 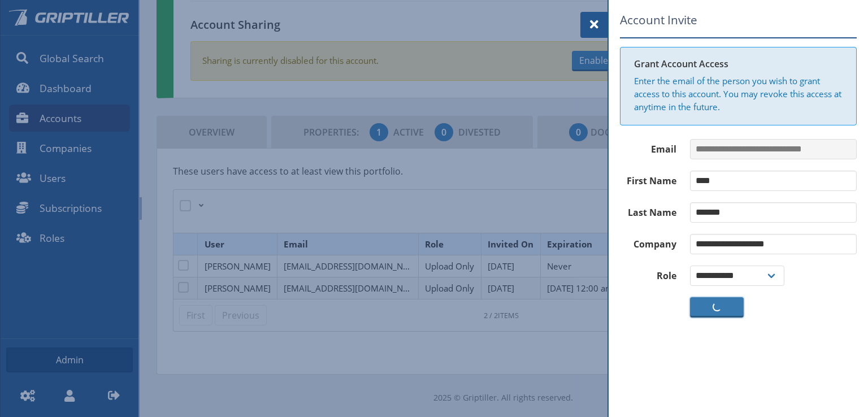 What do you see at coordinates (648, 212) in the screenshot?
I see `label: Last Name` at bounding box center [648, 212].